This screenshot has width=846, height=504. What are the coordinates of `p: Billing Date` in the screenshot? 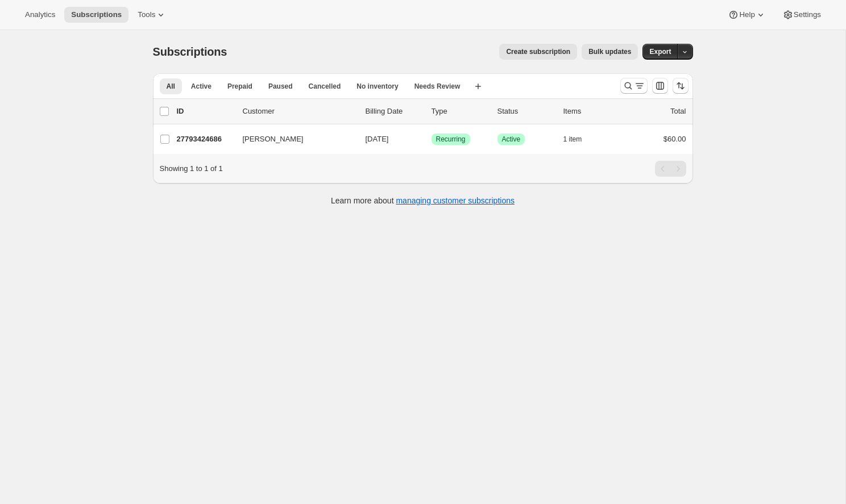 It's located at (394, 111).